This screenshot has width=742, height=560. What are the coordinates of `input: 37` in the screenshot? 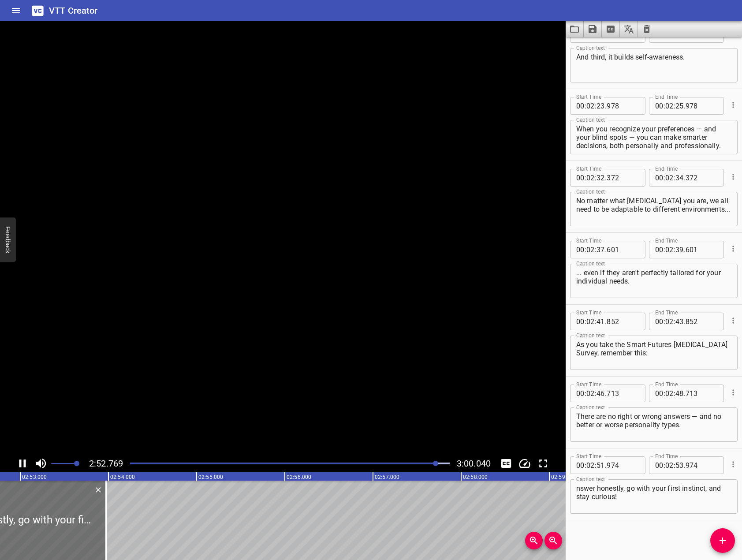 It's located at (601, 250).